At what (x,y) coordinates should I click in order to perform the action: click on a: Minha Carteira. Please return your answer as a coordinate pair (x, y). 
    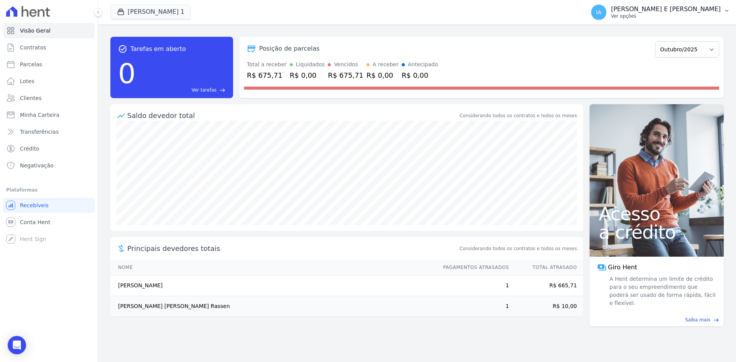
    Looking at the image, I should click on (49, 115).